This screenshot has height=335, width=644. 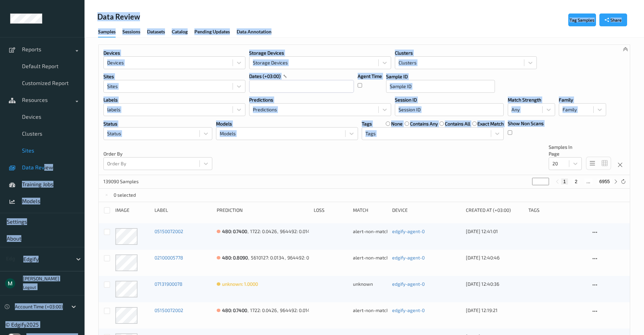 I want to click on a: Sessions, so click(x=134, y=32).